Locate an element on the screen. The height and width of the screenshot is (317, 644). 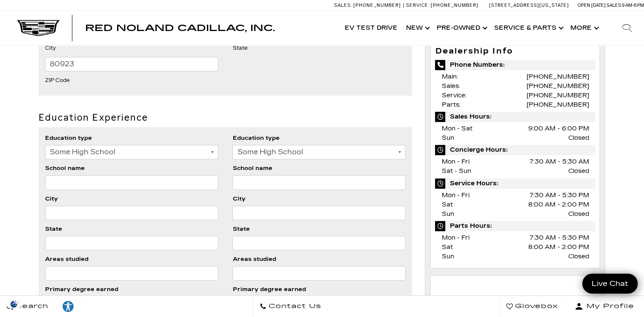
a: EV Test Drive is located at coordinates (371, 28).